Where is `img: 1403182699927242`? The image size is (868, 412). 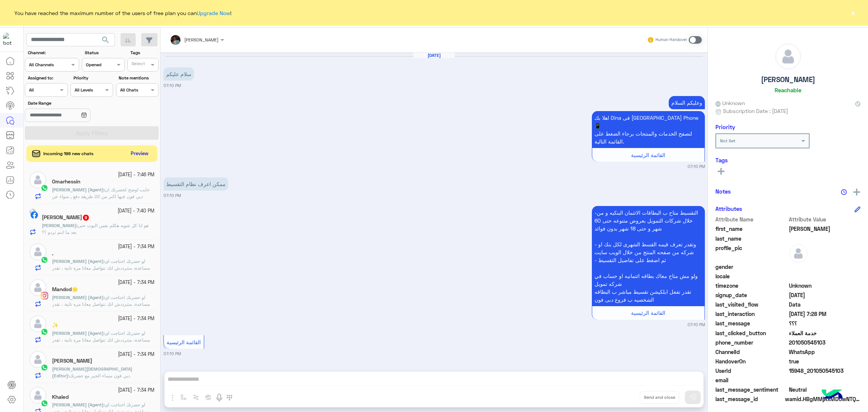
img: 1403182699927242 is located at coordinates (10, 39).